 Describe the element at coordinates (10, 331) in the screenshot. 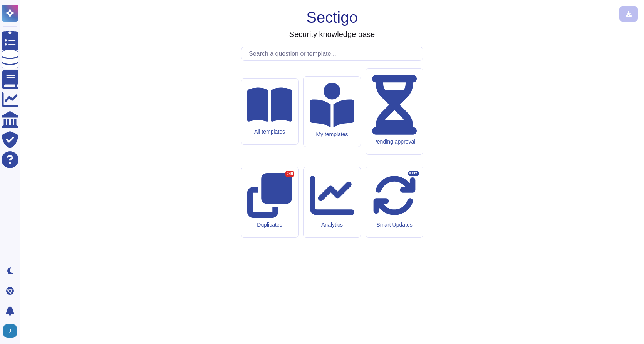

I see `img: user` at that location.